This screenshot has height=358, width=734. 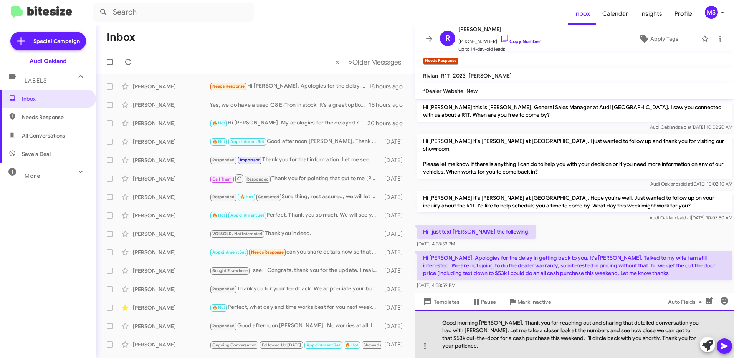 What do you see at coordinates (615, 14) in the screenshot?
I see `a: Calendar` at bounding box center [615, 14].